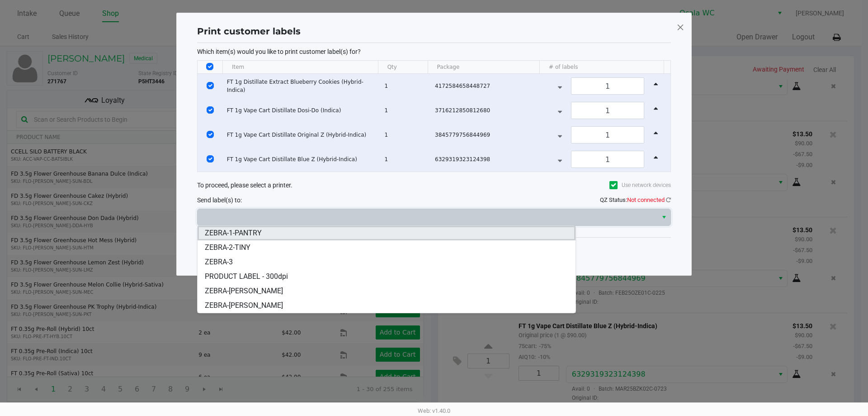 This screenshot has height=416, width=868. Describe the element at coordinates (488, 110) in the screenshot. I see `td: 3716212850812680` at that location.